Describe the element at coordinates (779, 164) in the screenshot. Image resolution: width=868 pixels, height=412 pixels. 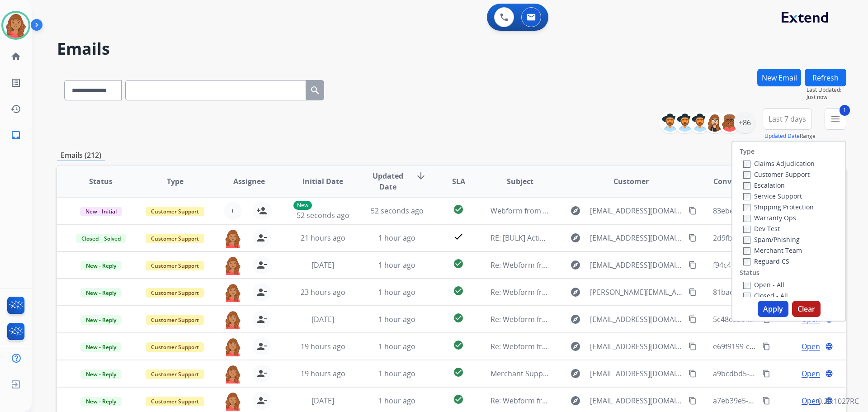
I see `label: Claims Adjudication` at that location.